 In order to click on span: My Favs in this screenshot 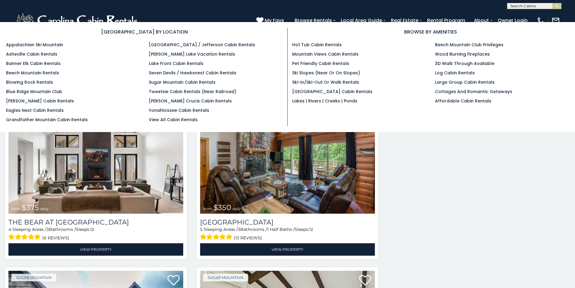, I will do `click(275, 20)`.